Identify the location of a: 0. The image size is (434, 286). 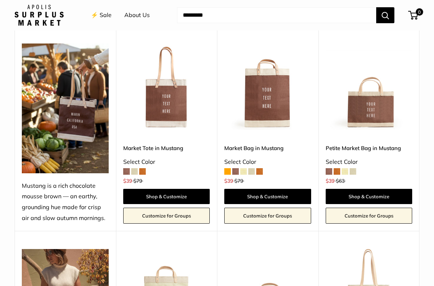
(413, 15).